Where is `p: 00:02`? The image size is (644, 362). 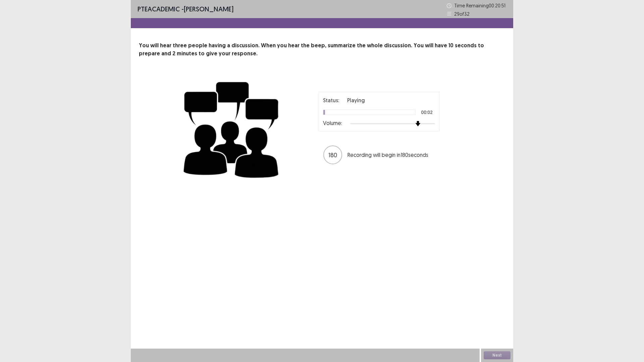 p: 00:02 is located at coordinates (427, 112).